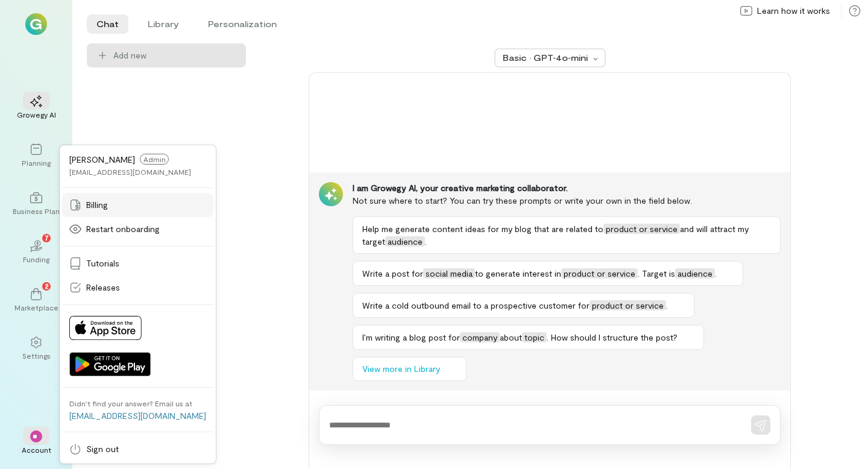 The width and height of the screenshot is (868, 469). Describe the element at coordinates (163, 24) in the screenshot. I see `li: Library` at that location.